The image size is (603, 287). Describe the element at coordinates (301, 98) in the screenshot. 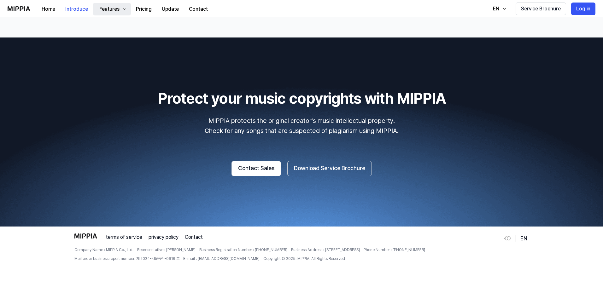

I see `h2: Protect your music copyrights with MIPPIA` at that location.